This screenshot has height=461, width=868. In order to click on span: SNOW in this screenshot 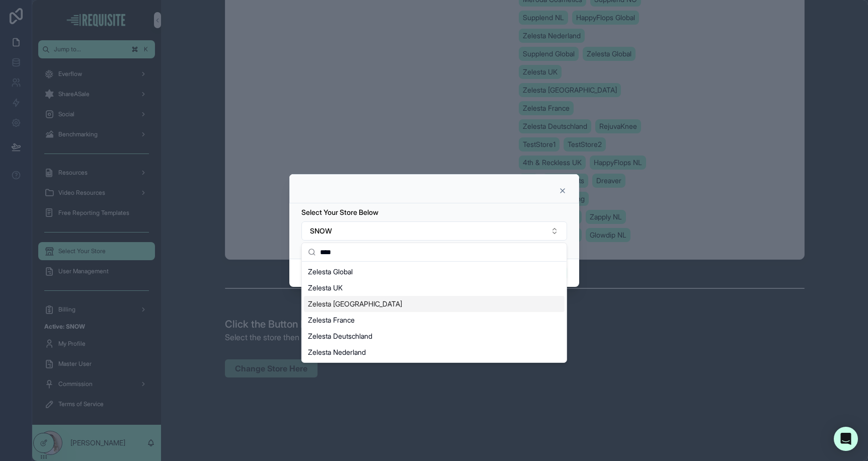, I will do `click(321, 231)`.